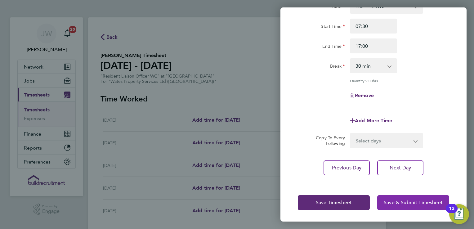  I want to click on span: Save Timesheet, so click(334, 202).